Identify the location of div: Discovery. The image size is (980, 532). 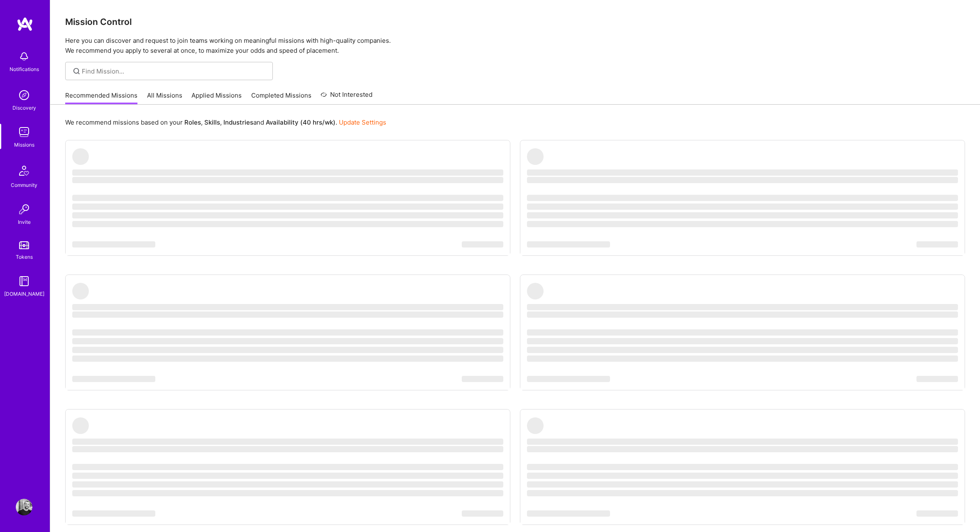
(24, 108).